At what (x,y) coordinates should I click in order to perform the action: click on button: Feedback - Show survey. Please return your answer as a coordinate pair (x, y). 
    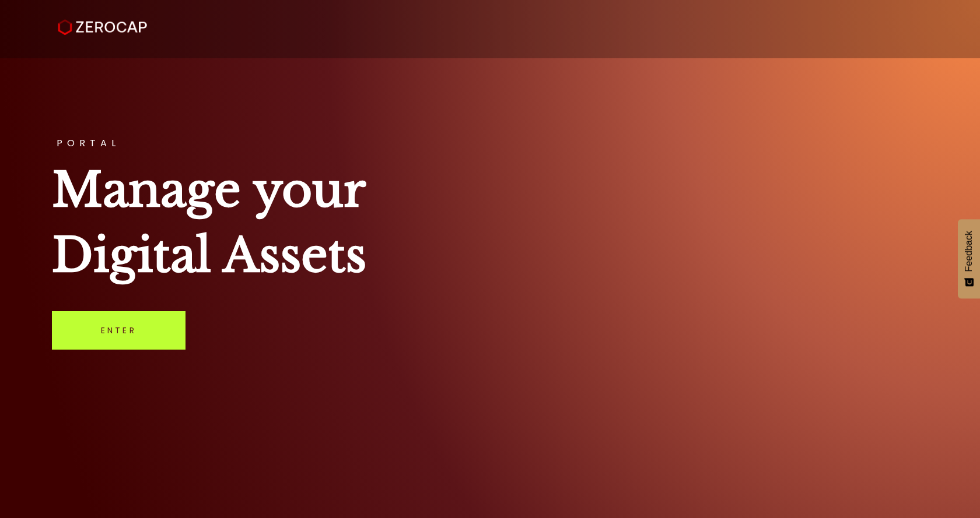
    Looking at the image, I should click on (969, 259).